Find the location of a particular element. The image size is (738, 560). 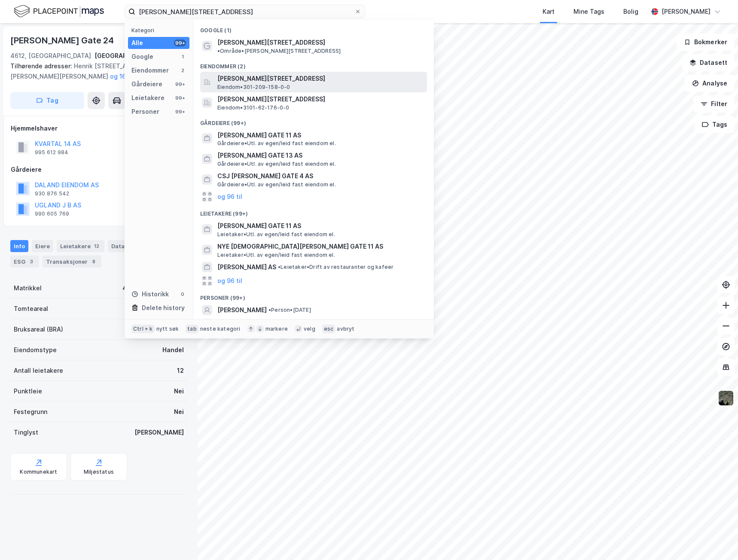

div: tab is located at coordinates (192, 329).